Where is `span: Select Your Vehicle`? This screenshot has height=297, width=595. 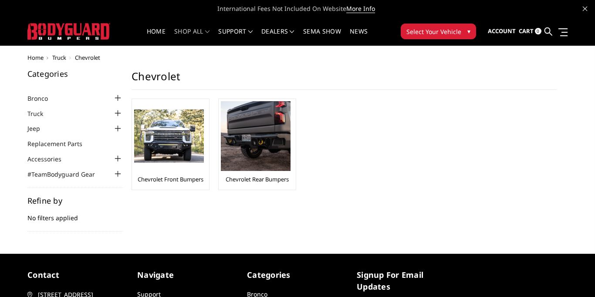
span: Select Your Vehicle is located at coordinates (434, 31).